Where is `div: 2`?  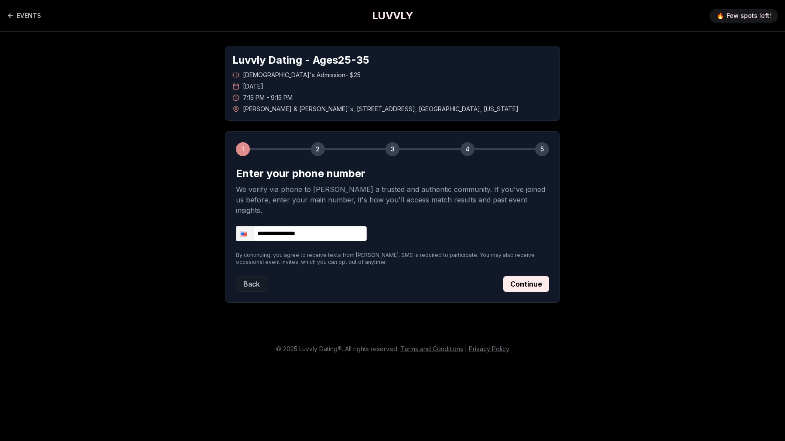 div: 2 is located at coordinates (318, 149).